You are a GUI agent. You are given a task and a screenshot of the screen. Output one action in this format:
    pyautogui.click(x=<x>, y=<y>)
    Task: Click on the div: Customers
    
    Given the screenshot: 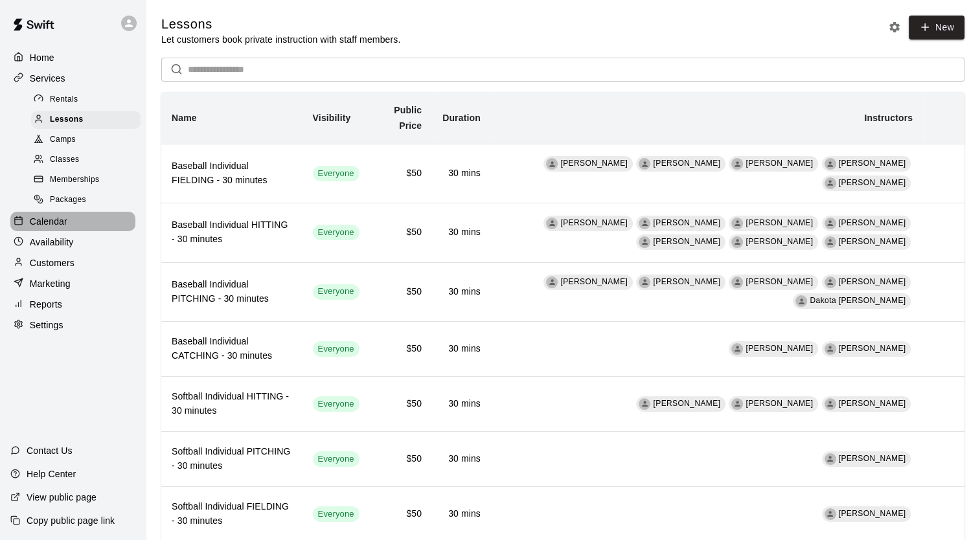 What is the action you would take?
    pyautogui.click(x=73, y=263)
    